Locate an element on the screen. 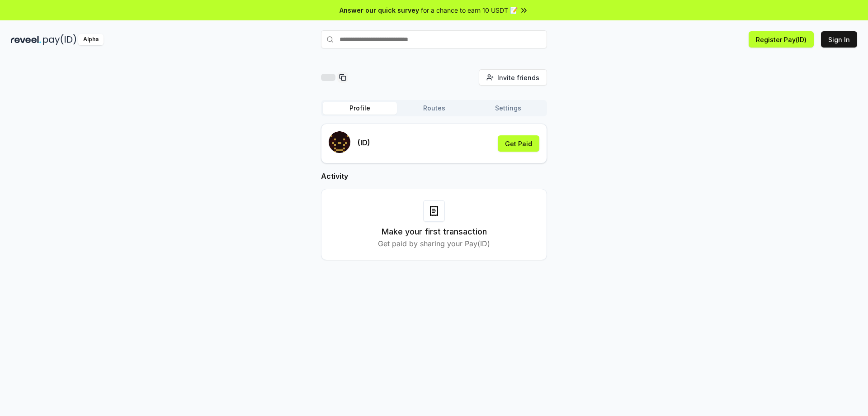 The height and width of the screenshot is (416, 868). button: Invite friends is located at coordinates (513, 78).